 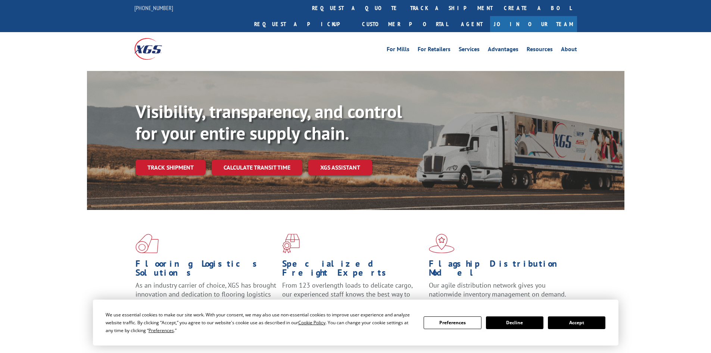 What do you see at coordinates (515, 323) in the screenshot?
I see `button: Decline` at bounding box center [515, 323].